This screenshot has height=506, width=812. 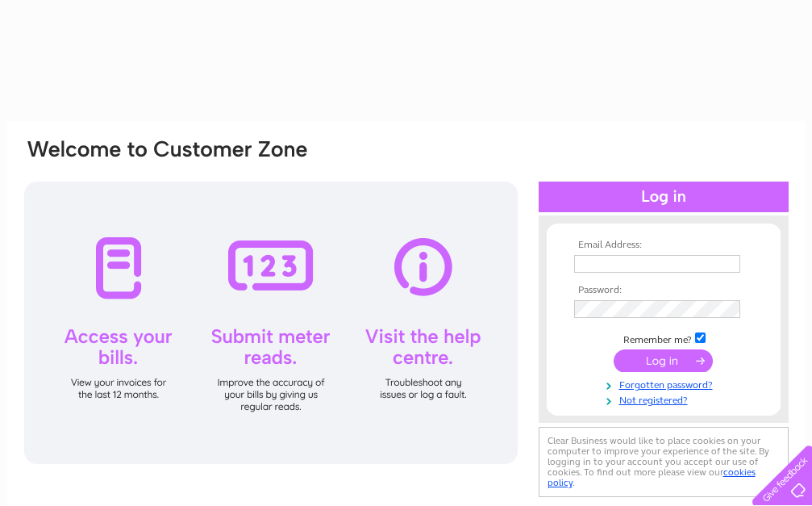 I want to click on div: Clear Business would like to place cookies on your computer to improve your experience of the sit..., so click(x=664, y=462).